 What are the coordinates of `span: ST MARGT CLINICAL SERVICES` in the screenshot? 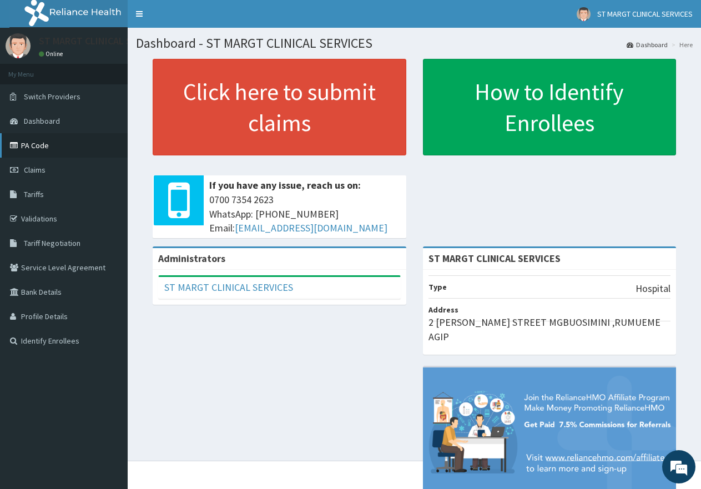 It's located at (645, 14).